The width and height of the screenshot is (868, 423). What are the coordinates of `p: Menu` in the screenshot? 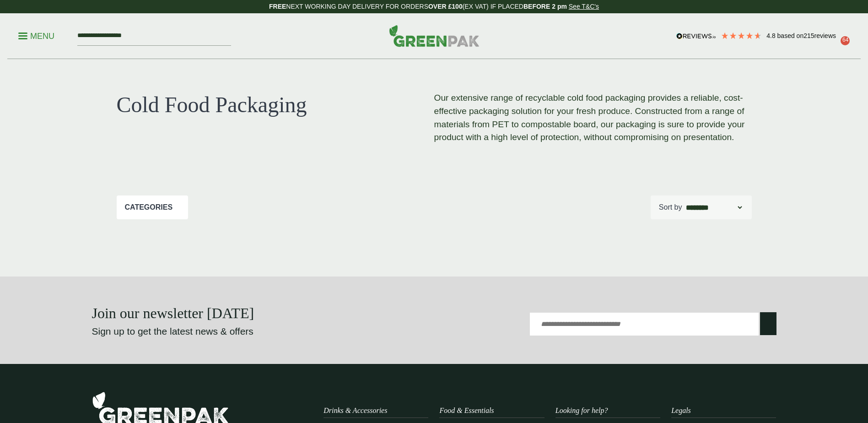 It's located at (36, 36).